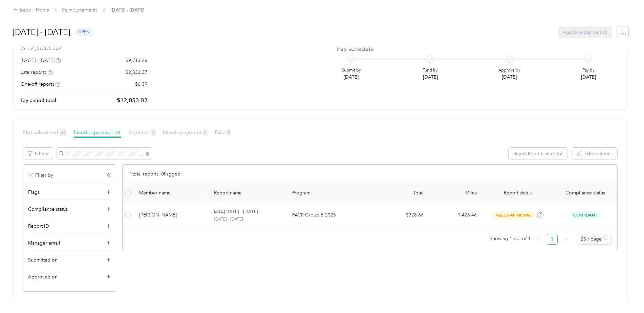 This screenshot has height=313, width=644. Describe the element at coordinates (538, 153) in the screenshot. I see `button: Reject Reports via CSV` at that location.